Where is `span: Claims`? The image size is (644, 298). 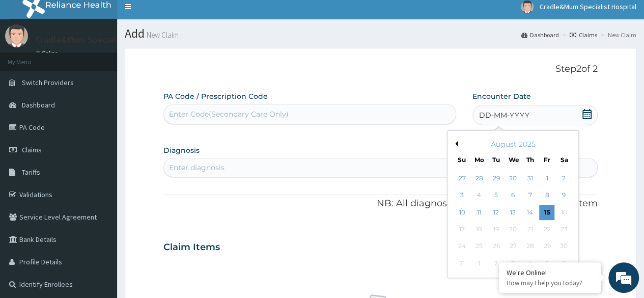
span: Claims is located at coordinates (31, 150).